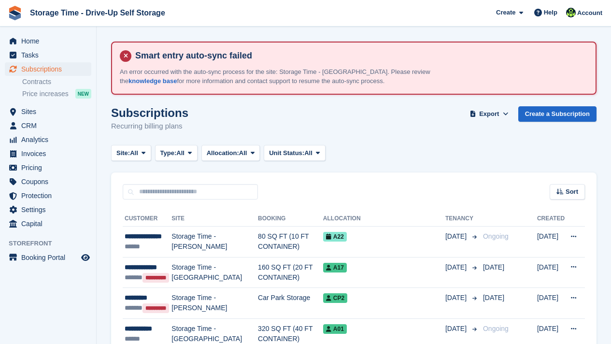 This screenshot has height=344, width=611. What do you see at coordinates (56, 94) in the screenshot?
I see `a: Price increases NEW` at bounding box center [56, 94].